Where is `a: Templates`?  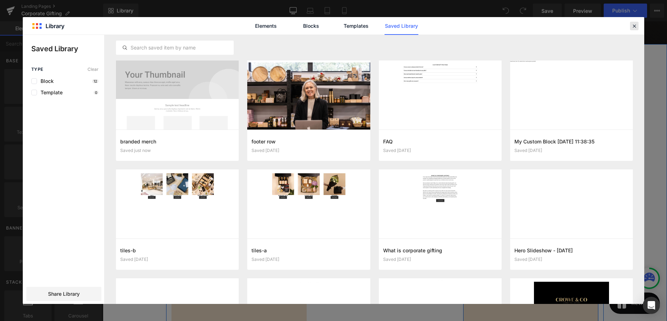
a: Templates is located at coordinates (356, 26).